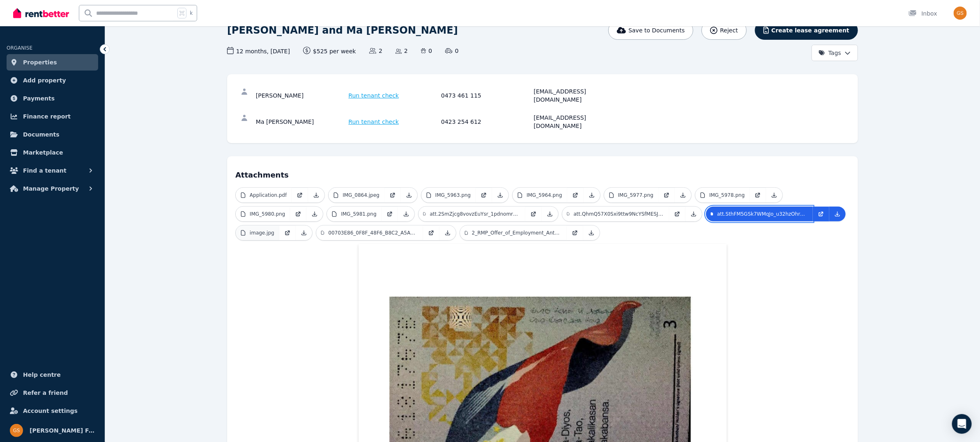 This screenshot has width=980, height=442. I want to click on p: 2_RMP_Offer_of_Employment_Antonio_Fernandez.pdf, so click(517, 233).